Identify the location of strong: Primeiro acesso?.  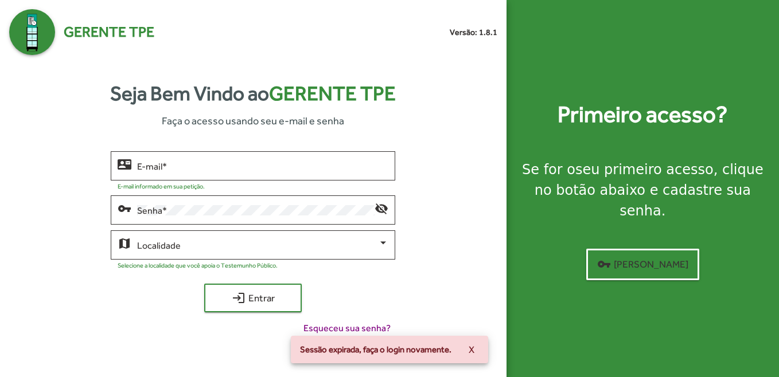
(642, 115).